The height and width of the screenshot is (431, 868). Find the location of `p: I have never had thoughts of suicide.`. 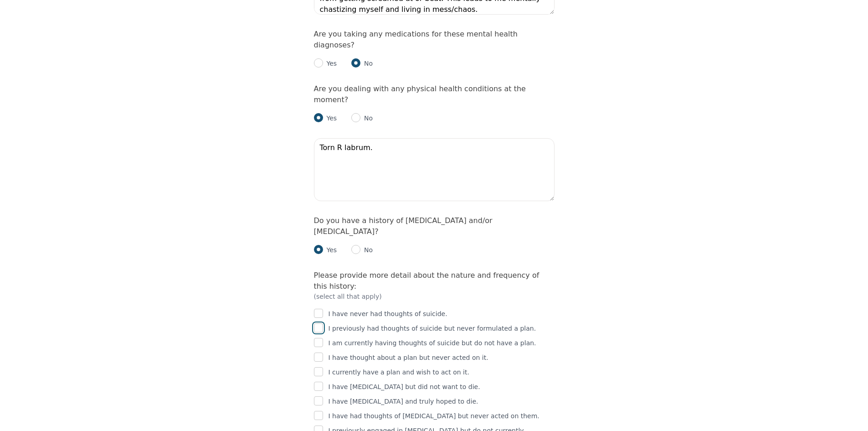

p: I have never had thoughts of suicide. is located at coordinates (388, 314).